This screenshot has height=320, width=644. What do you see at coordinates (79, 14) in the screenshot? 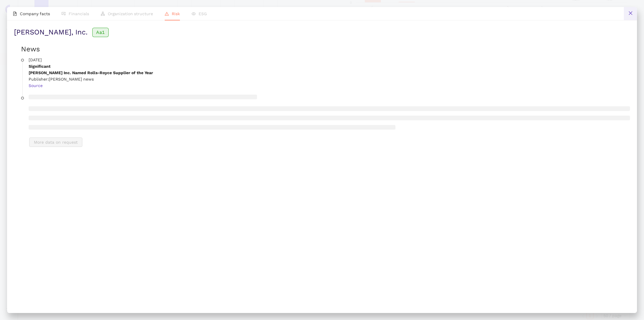
I see `span: Financials` at bounding box center [79, 14].